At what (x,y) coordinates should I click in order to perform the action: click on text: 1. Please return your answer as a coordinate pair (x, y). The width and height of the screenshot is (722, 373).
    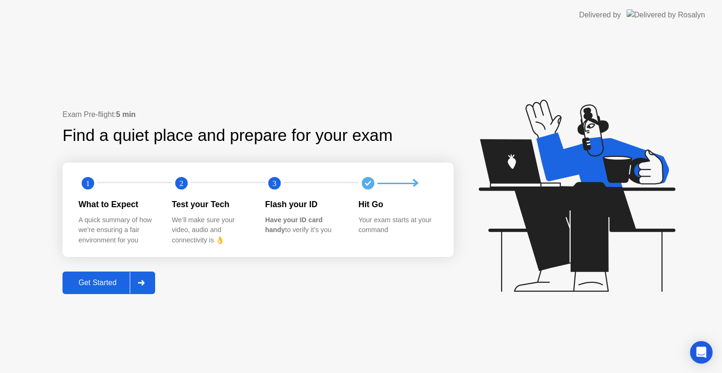
    Looking at the image, I should click on (88, 183).